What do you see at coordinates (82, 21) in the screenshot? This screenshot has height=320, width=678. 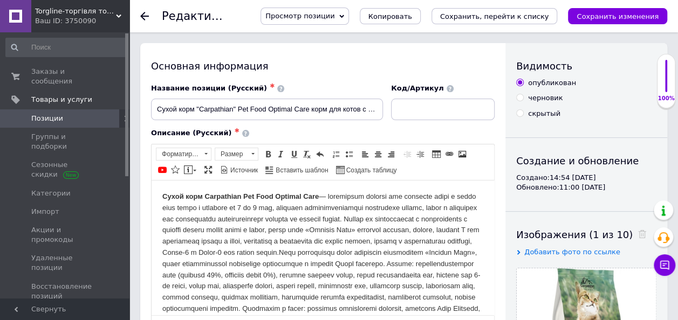 I see `div: Ваш ID: 3750090` at bounding box center [82, 21].